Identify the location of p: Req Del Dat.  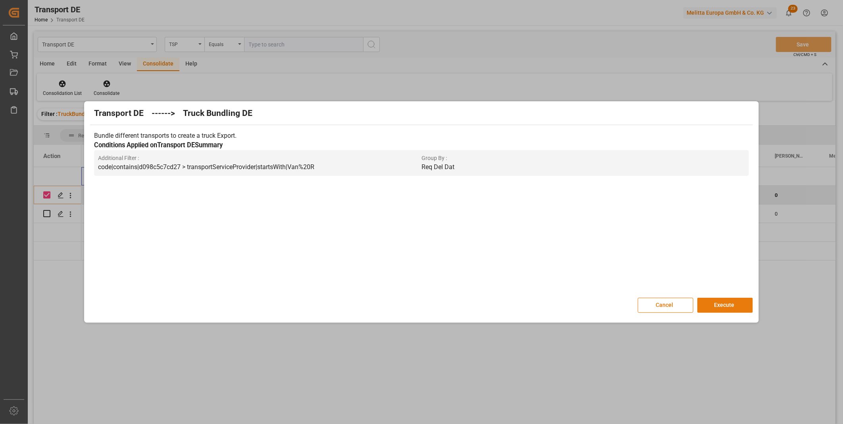
(583, 167).